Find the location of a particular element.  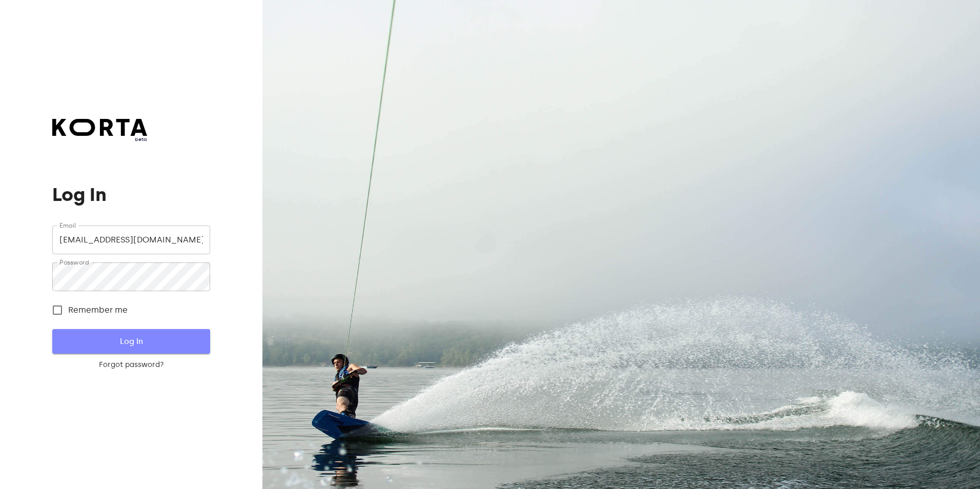

img: Korta is located at coordinates (99, 127).